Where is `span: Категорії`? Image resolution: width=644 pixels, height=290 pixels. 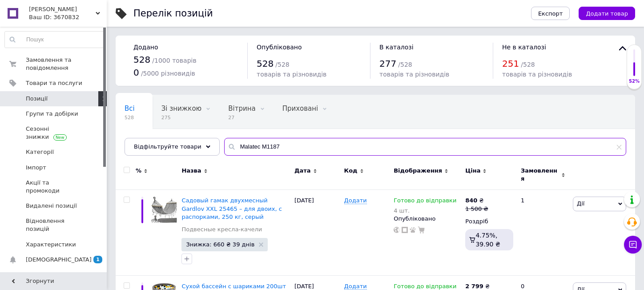
span: Категорії is located at coordinates (40, 152).